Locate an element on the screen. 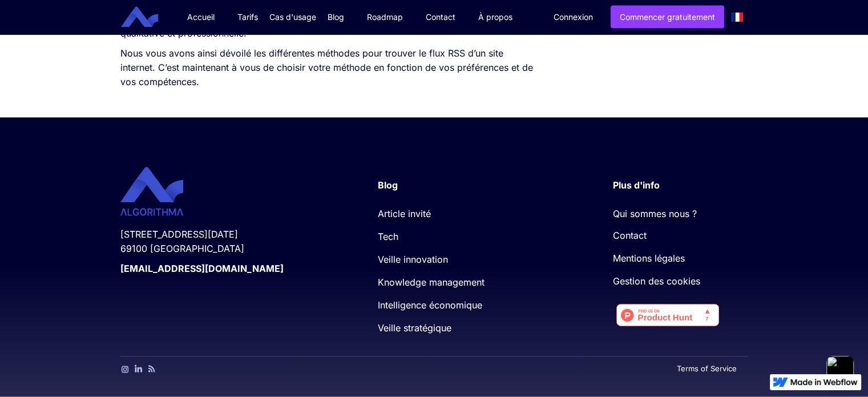 The width and height of the screenshot is (868, 397). a: Gestion des cookies is located at coordinates (675, 278).